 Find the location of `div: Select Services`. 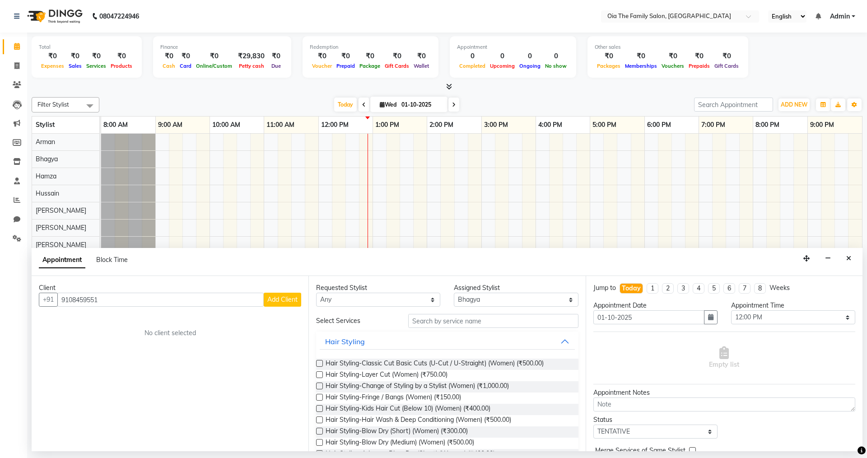

div: Select Services is located at coordinates (355, 321).